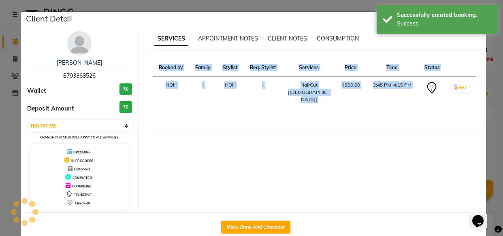 Image resolution: width=503 pixels, height=236 pixels. What do you see at coordinates (79, 137) in the screenshot?
I see `small: Change in status will apply to all services.` at bounding box center [79, 137].